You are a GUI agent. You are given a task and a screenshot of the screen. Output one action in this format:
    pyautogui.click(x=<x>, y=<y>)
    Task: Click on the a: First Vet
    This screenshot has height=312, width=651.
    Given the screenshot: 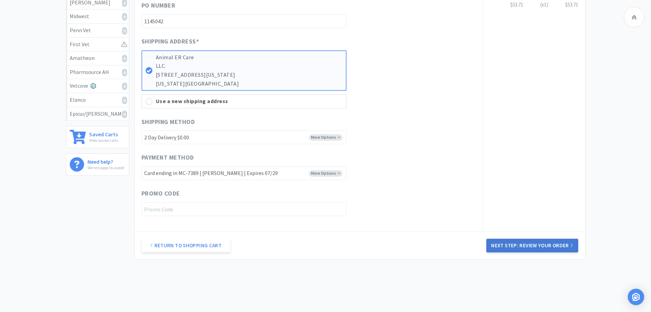 What is the action you would take?
    pyautogui.click(x=97, y=44)
    